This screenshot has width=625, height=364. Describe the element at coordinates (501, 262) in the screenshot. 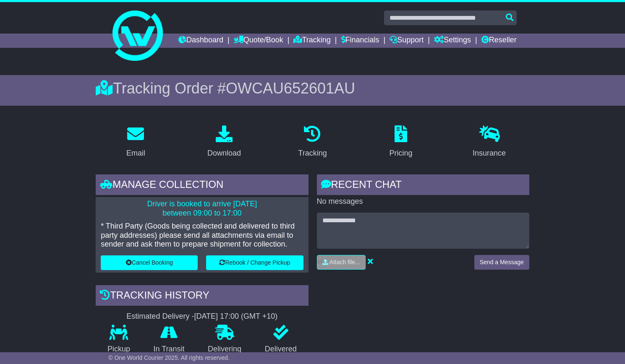

I see `button: Send a Message` at that location.